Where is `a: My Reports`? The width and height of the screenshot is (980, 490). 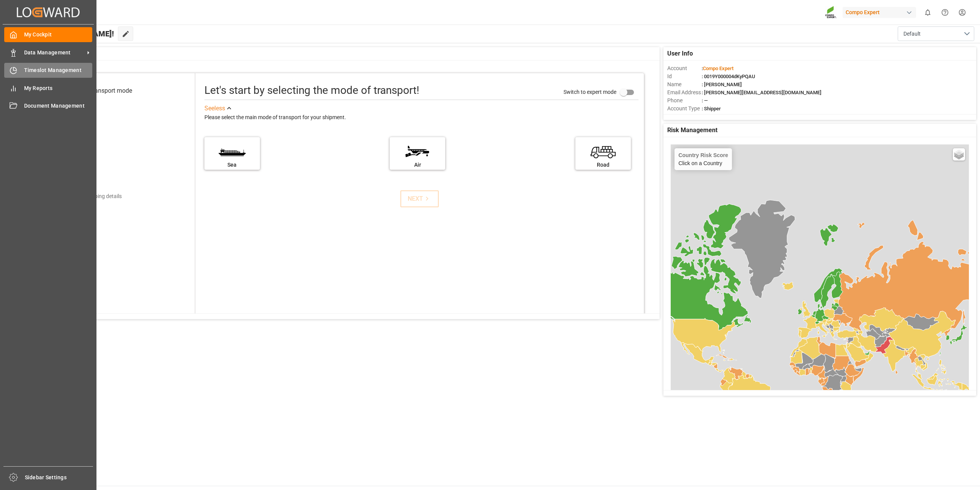 a: My Reports is located at coordinates (48, 88).